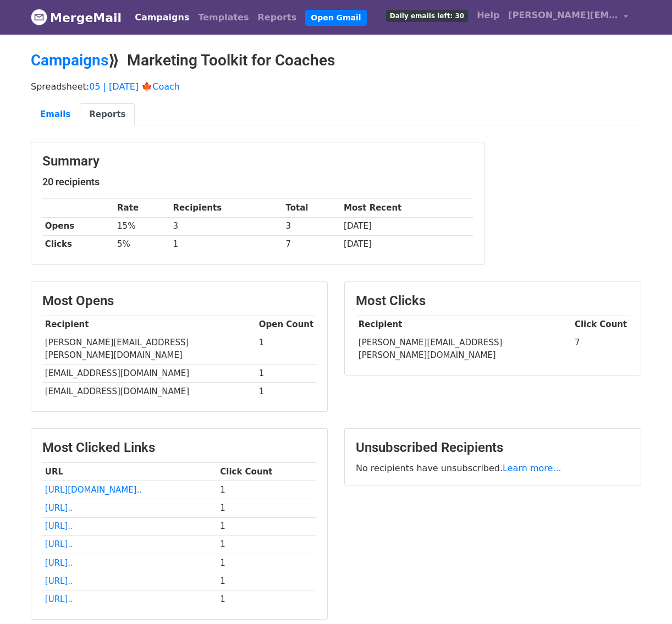 Image resolution: width=672 pixels, height=624 pixels. Describe the element at coordinates (55, 114) in the screenshot. I see `a: Emails` at that location.